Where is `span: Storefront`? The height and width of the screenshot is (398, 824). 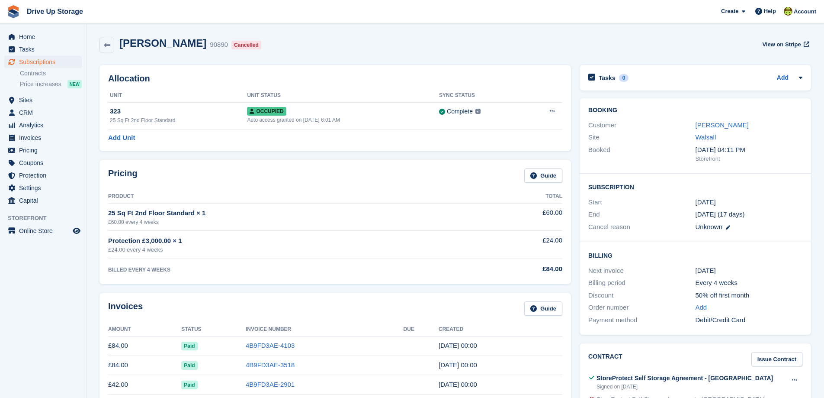 span: Storefront is located at coordinates (47, 218).